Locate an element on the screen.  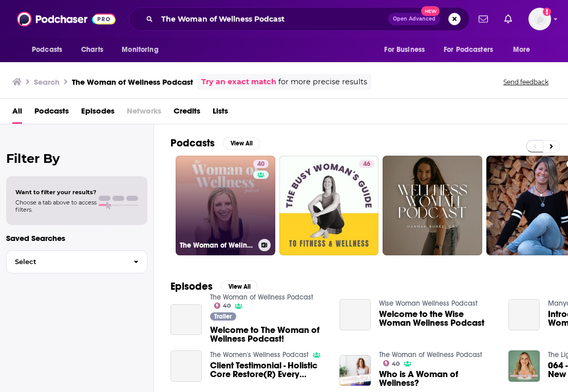
img: Podchaser - Follow, Share and Rate Podcasts is located at coordinates (66, 19).